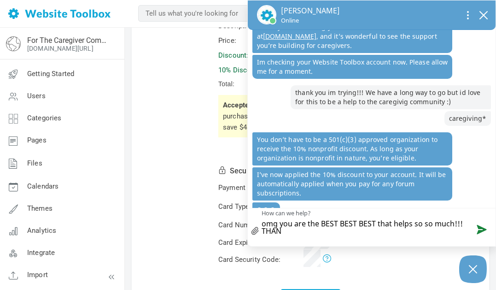 This screenshot has height=290, width=496. I want to click on span: Analytics, so click(41, 230).